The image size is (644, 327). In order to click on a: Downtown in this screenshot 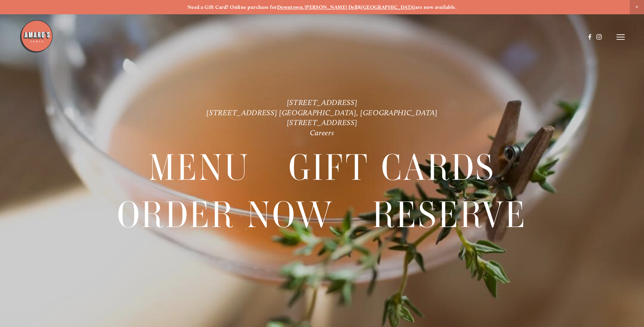, I will do `click(290, 7)`.